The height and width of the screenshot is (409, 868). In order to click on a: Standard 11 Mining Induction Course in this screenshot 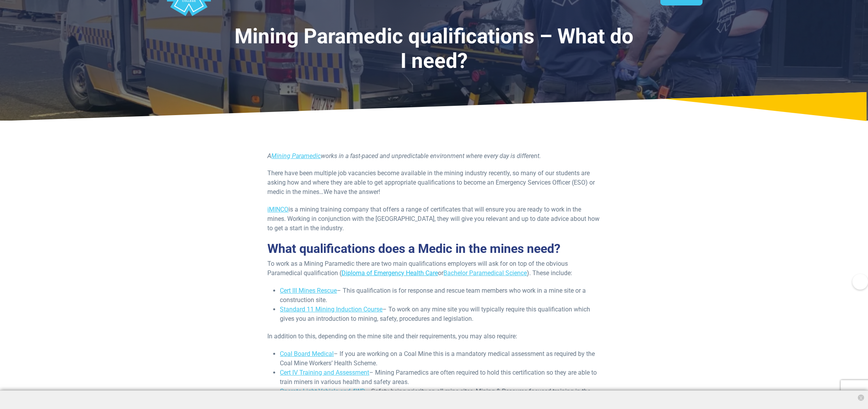, I will do `click(331, 309)`.